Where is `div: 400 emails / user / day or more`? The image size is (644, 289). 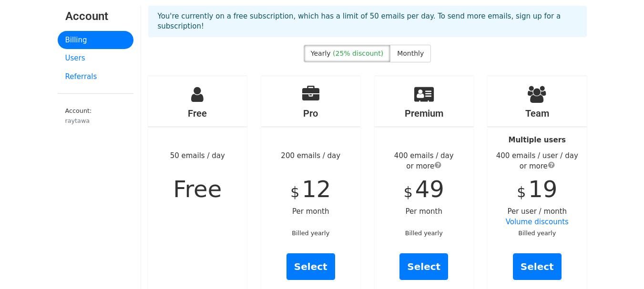
div: 400 emails / user / day or more is located at coordinates (537, 161).